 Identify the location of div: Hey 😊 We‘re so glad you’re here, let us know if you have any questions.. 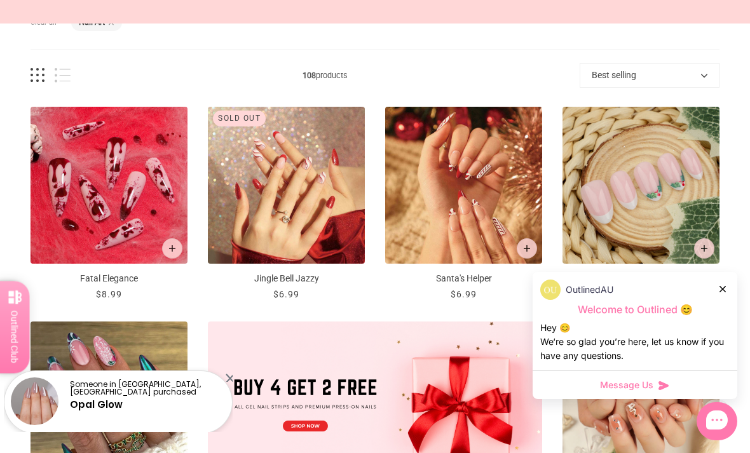
(635, 342).